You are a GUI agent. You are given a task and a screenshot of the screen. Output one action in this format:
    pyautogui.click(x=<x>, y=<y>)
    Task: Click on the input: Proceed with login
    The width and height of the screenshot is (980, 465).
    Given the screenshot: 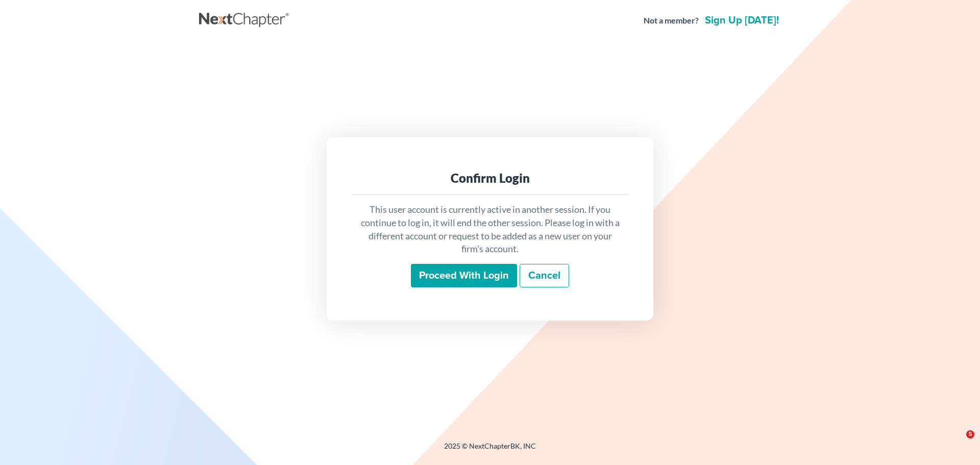 What is the action you would take?
    pyautogui.click(x=465, y=275)
    